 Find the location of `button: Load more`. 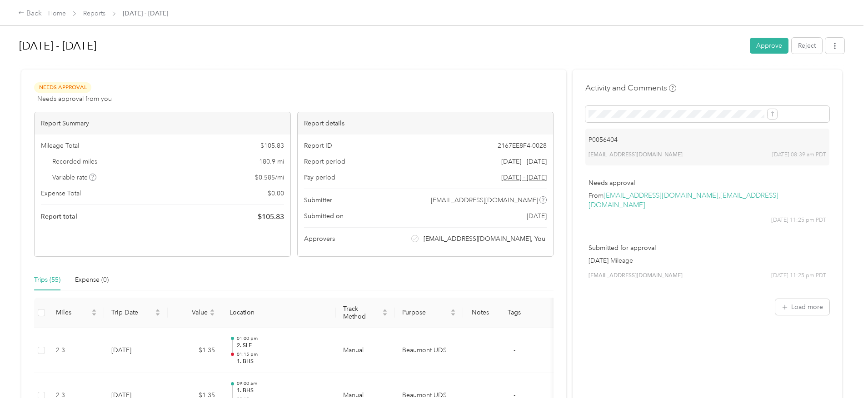

button: Load more is located at coordinates (802, 307).